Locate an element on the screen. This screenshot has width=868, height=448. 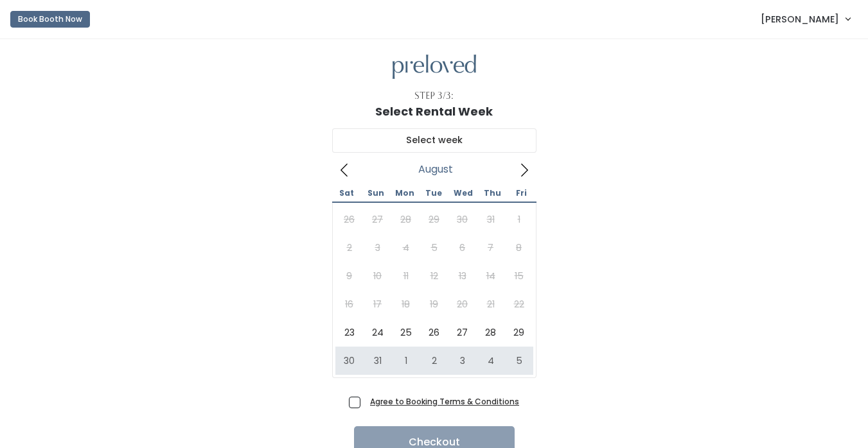
span: August 27, 2025 is located at coordinates (462, 332).